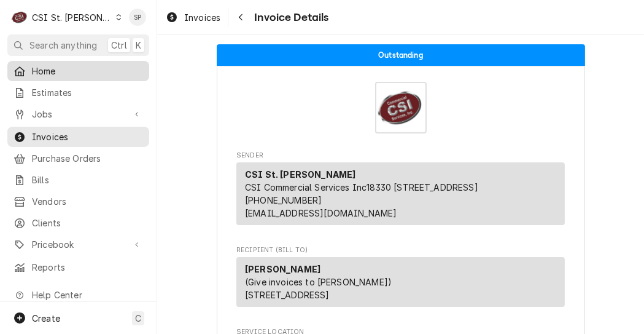  I want to click on span: Purchase Orders, so click(87, 158).